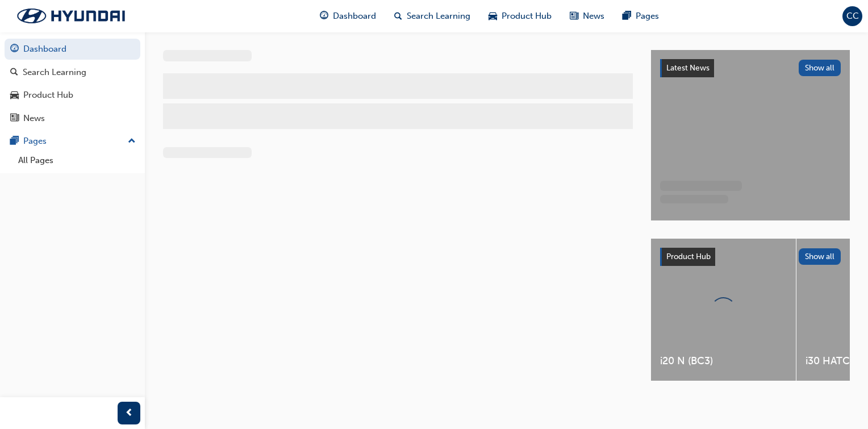 Image resolution: width=868 pixels, height=429 pixels. Describe the element at coordinates (35, 141) in the screenshot. I see `div: Pages` at that location.